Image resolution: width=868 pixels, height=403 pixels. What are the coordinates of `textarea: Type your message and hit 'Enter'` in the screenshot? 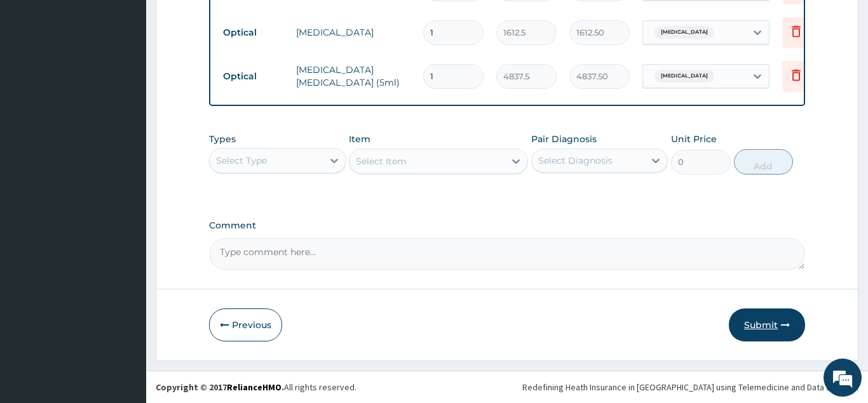 It's located at (124, 291).